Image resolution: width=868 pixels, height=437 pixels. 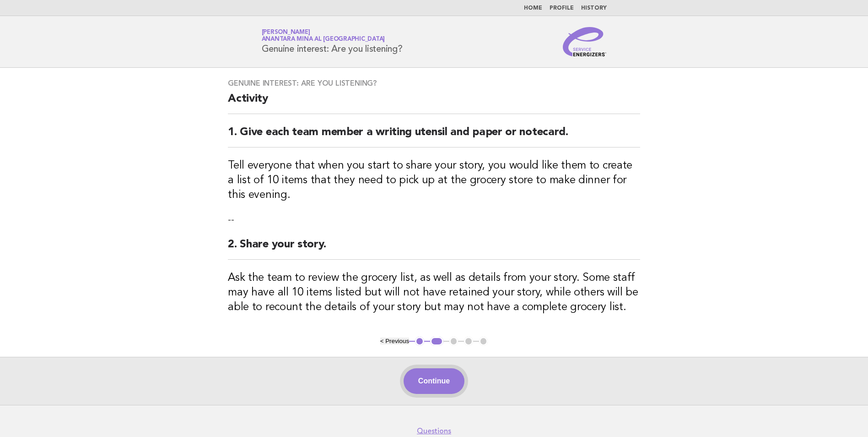 I want to click on h3: Genuine interest: Are you listening?, so click(x=434, y=83).